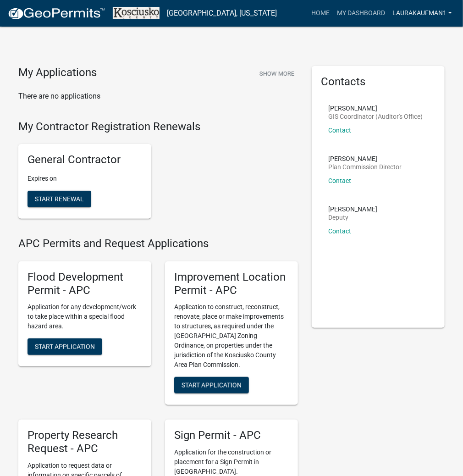 This screenshot has height=476, width=463. What do you see at coordinates (158, 96) in the screenshot?
I see `p: There are no applications` at bounding box center [158, 96].